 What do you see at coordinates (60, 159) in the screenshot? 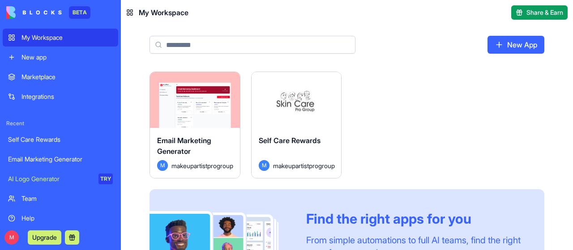
I see `div: Email Marketing Generator` at bounding box center [60, 159].